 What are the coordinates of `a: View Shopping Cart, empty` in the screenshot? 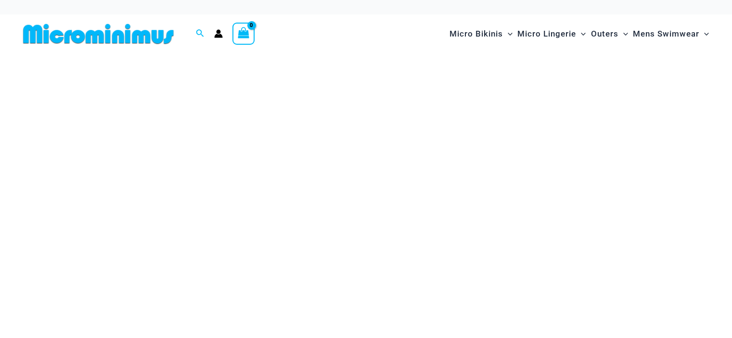 It's located at (244, 34).